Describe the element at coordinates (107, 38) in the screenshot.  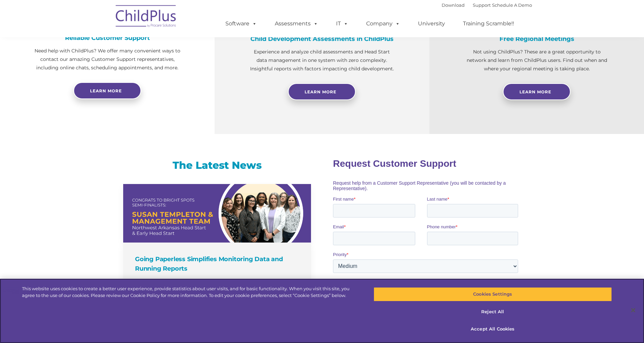
I see `h4: Reliable Customer Support` at that location.